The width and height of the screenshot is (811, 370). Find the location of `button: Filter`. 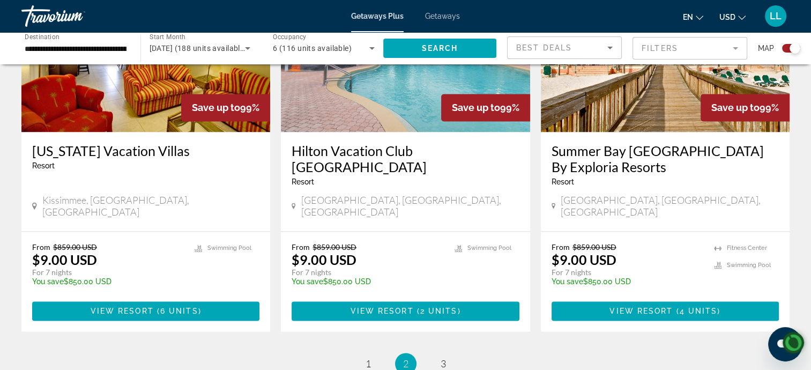

button: Filter is located at coordinates (690, 48).